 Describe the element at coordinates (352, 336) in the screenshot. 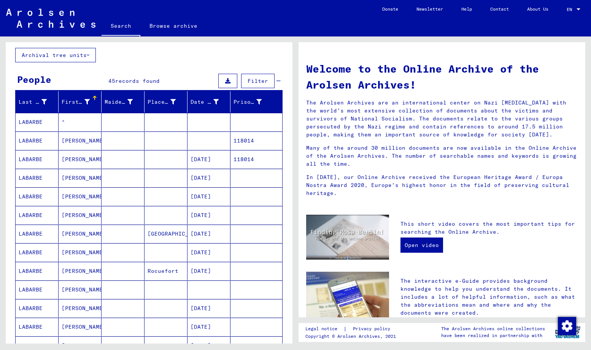

I see `p: Copyright © Arolsen Archives, 2021` at that location.